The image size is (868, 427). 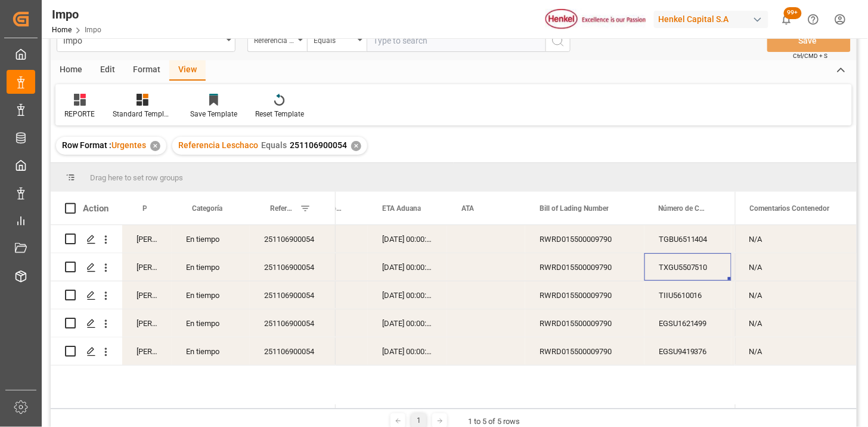 What do you see at coordinates (688, 267) in the screenshot?
I see `div: TXGU5507510` at bounding box center [688, 267].